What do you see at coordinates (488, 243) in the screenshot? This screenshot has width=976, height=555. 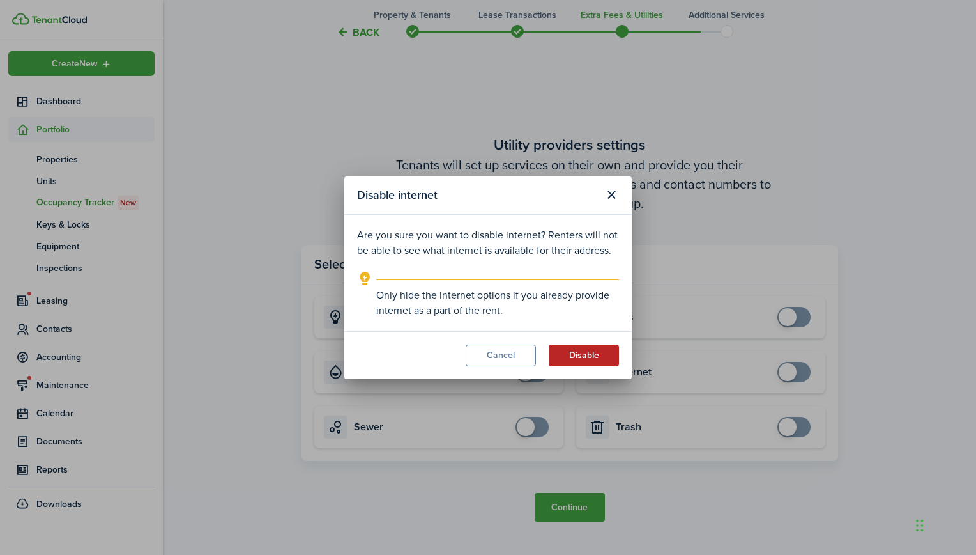 I see `p: Are you sure you want to disable internet? Renters will not be able to see what internet is avail...` at bounding box center [488, 243].